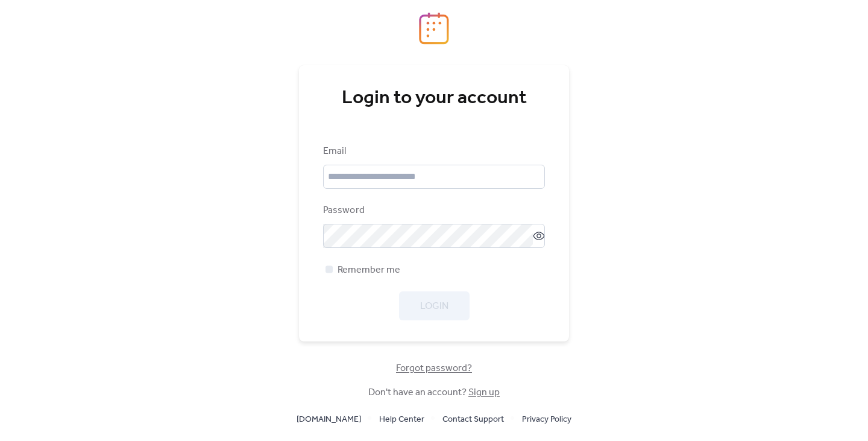  I want to click on span: Don't have an account?, so click(434, 392).